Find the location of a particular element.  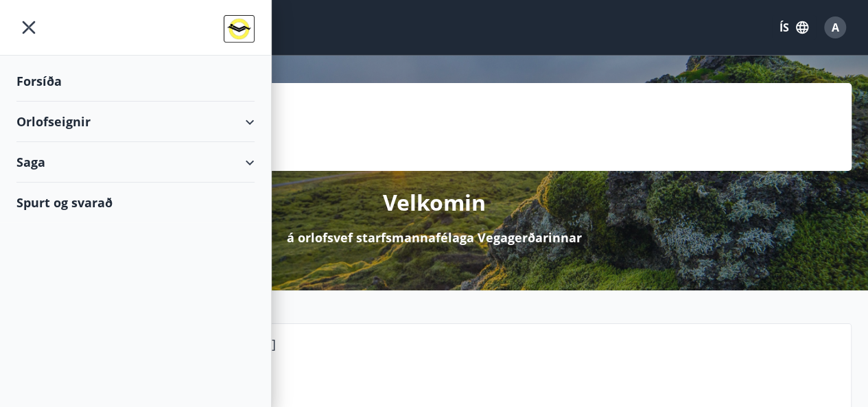

p: Velkomin is located at coordinates (434, 203).